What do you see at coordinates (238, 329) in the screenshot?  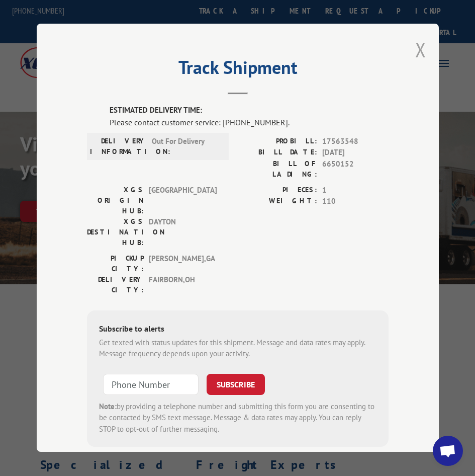 I see `div: Subscribe to alerts` at bounding box center [238, 329].